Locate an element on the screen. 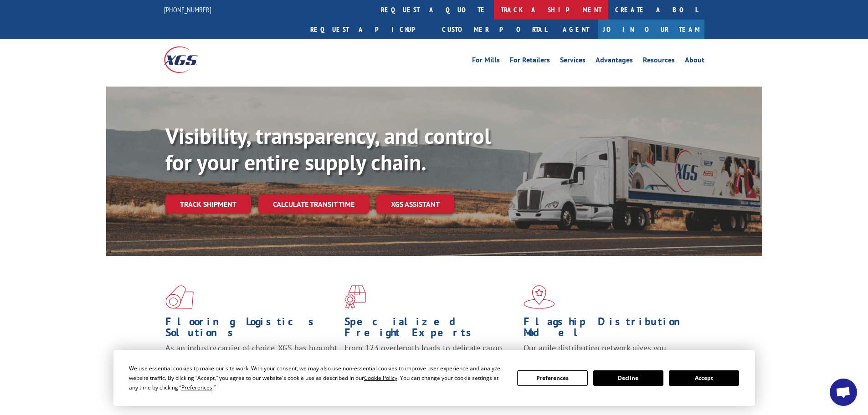 This screenshot has height=415, width=868. button: Preferences is located at coordinates (552, 378).